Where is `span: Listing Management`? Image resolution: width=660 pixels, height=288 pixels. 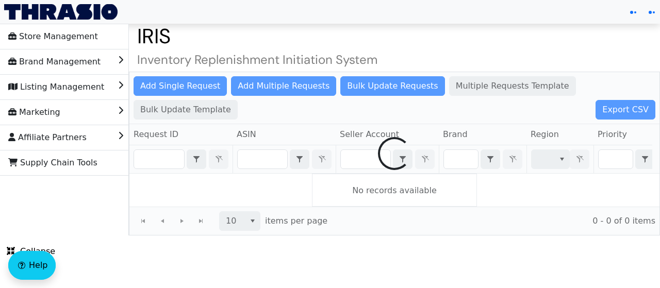 span: Listing Management is located at coordinates (56, 87).